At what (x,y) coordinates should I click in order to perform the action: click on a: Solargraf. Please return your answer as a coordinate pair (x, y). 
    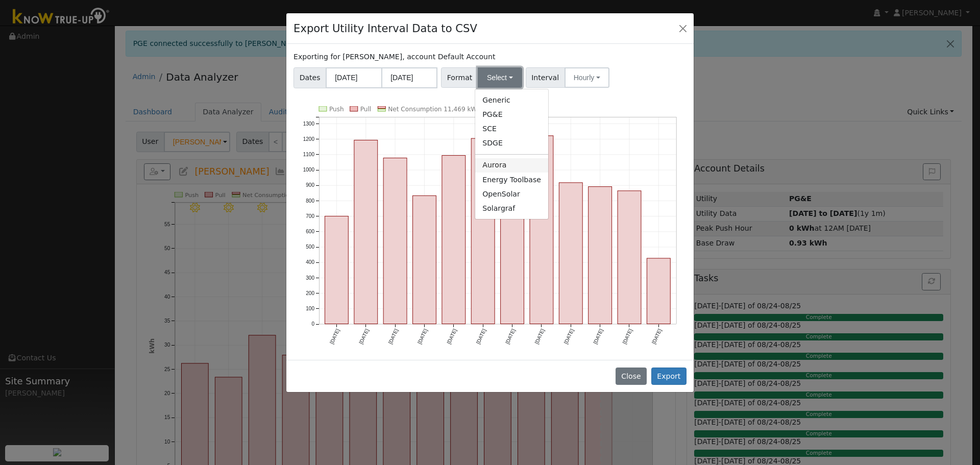
    Looking at the image, I should click on (511, 208).